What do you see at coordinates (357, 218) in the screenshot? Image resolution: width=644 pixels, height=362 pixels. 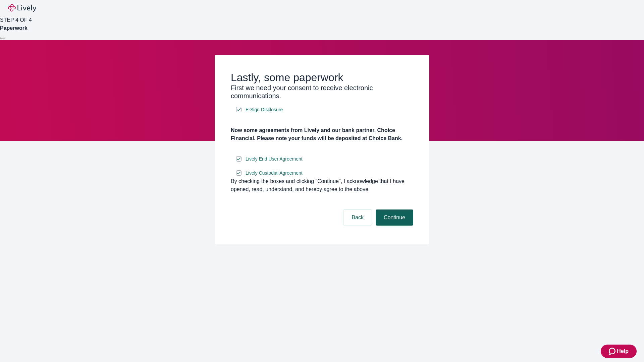 I see `button: Back` at bounding box center [357, 218].